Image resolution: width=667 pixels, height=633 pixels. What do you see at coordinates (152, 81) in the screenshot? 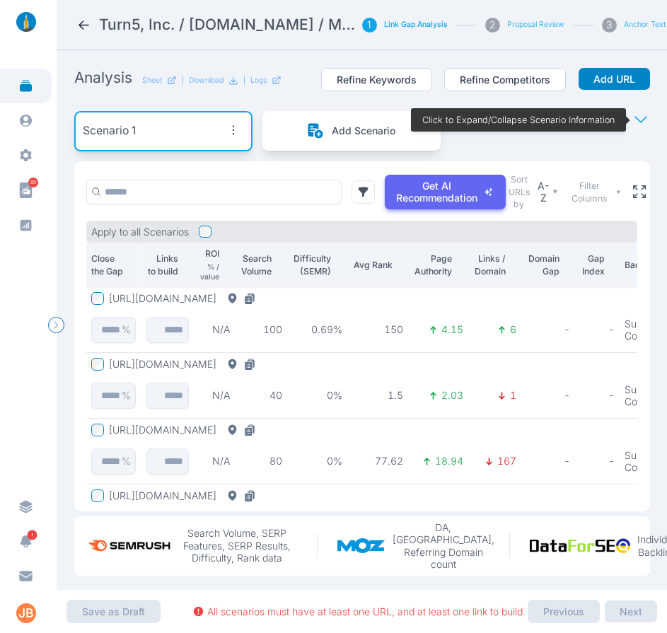
I see `p: Sheet` at bounding box center [152, 81].